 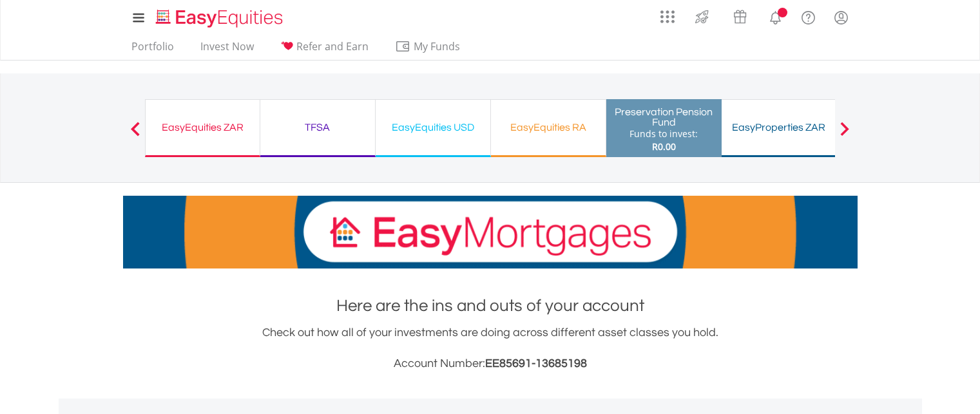 I want to click on a: Notifications, so click(x=775, y=16).